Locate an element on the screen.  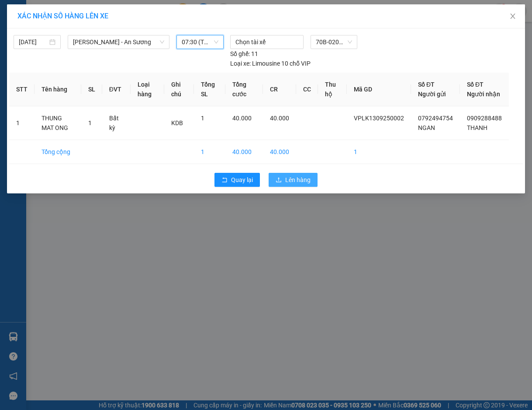
th: ĐVT is located at coordinates (116, 89).